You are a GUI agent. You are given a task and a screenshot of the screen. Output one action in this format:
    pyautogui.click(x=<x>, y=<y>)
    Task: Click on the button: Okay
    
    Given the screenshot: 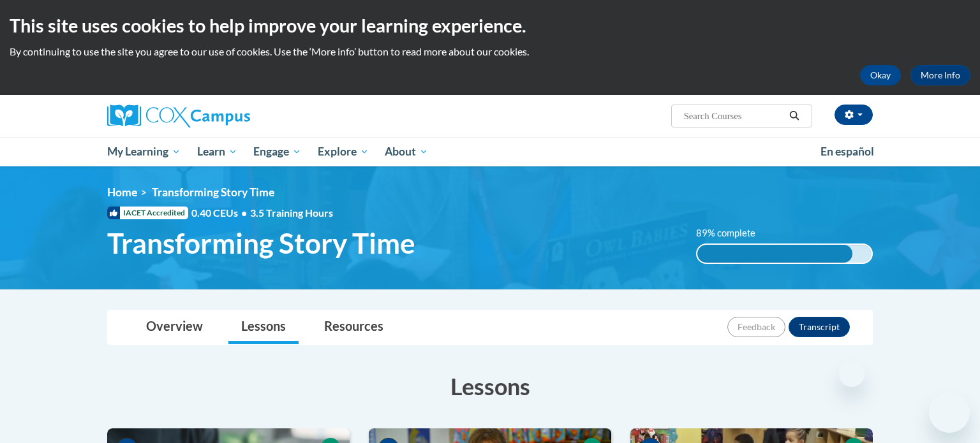 What is the action you would take?
    pyautogui.click(x=880, y=75)
    